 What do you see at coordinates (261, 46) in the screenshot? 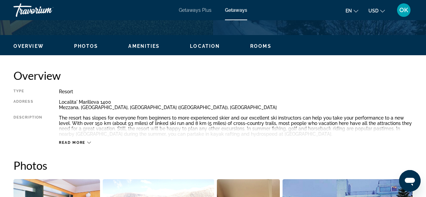
I see `button: Rooms` at bounding box center [261, 46].